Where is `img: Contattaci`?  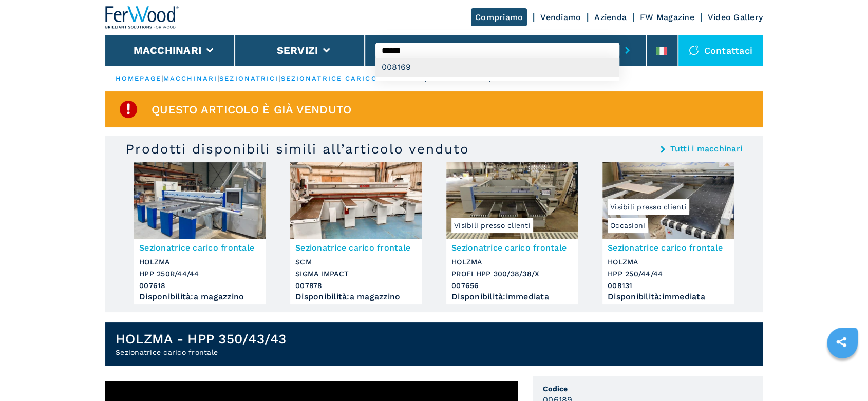 img: Contattaci is located at coordinates (694, 50).